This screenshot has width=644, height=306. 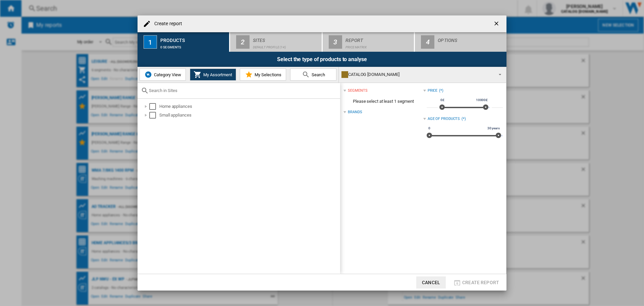 I want to click on span: My Assortment, so click(x=217, y=74).